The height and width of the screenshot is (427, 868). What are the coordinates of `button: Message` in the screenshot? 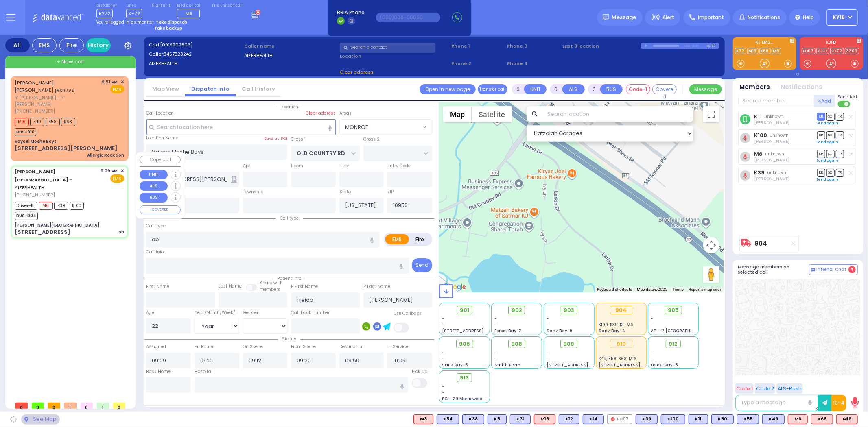 It's located at (705, 89).